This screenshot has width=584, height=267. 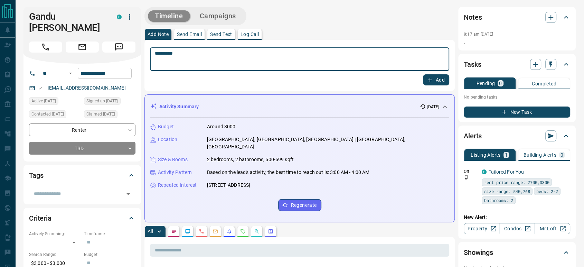 What do you see at coordinates (46, 47) in the screenshot?
I see `span: Call` at bounding box center [46, 47].